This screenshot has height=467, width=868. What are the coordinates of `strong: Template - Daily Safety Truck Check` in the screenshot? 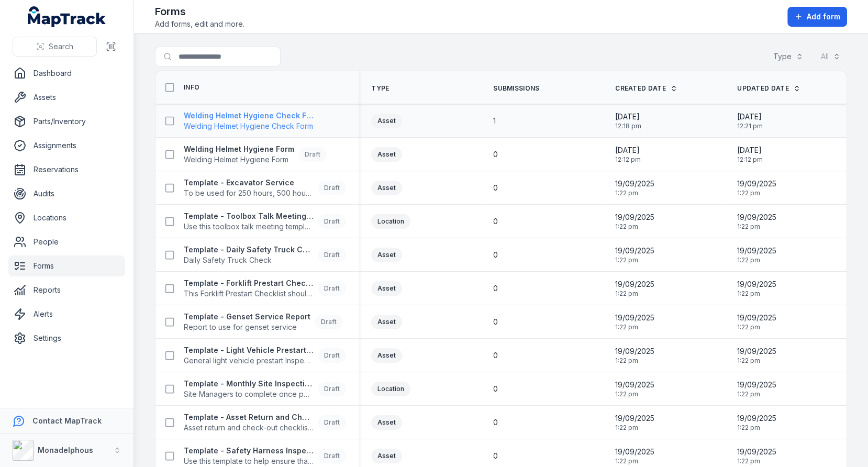 It's located at (249, 250).